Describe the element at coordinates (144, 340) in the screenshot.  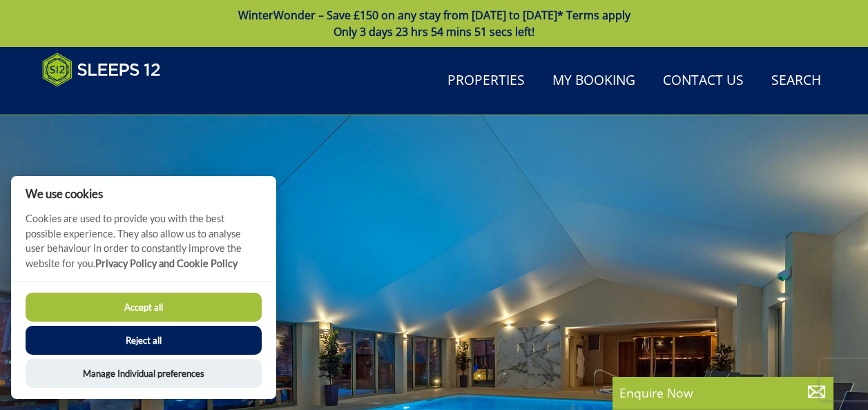
I see `button: Reject all` at that location.